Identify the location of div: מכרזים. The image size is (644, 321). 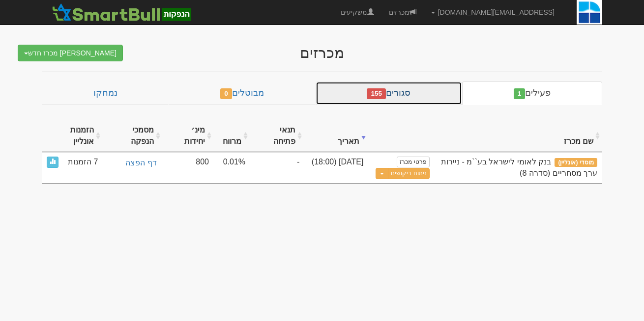
(322, 52).